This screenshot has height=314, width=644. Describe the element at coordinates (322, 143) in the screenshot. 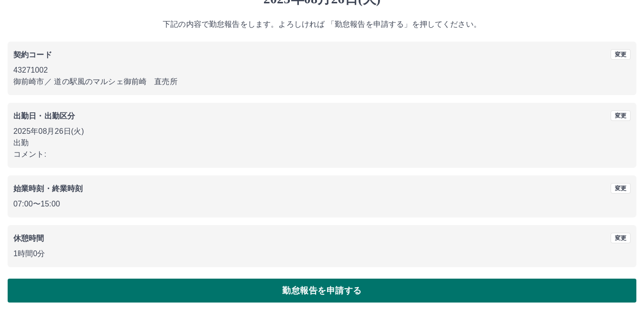

I see `p: 出勤` at that location.